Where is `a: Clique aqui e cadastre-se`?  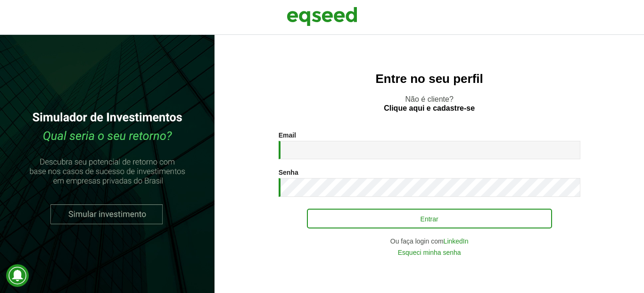 a: Clique aqui e cadastre-se is located at coordinates (429, 108).